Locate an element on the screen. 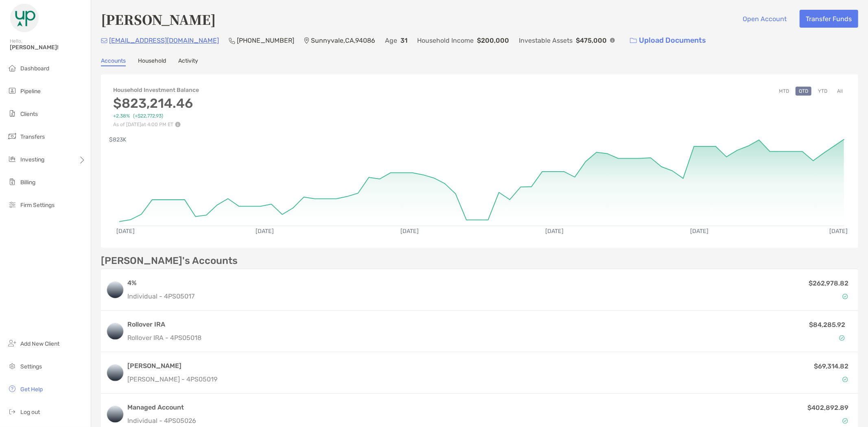 Image resolution: width=868 pixels, height=427 pixels. button: Transfer Funds is located at coordinates (829, 19).